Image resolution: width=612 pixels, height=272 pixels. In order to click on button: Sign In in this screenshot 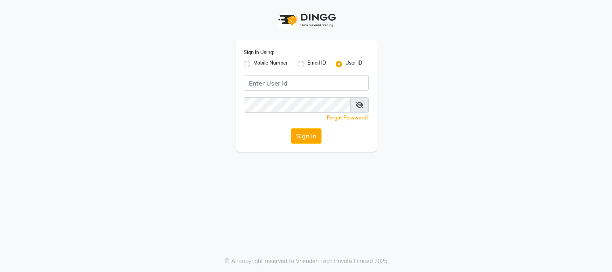, I will do `click(306, 136)`.